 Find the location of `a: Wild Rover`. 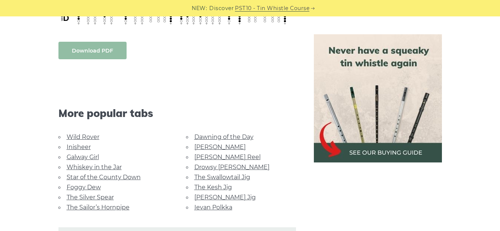

a: Wild Rover is located at coordinates (83, 137).